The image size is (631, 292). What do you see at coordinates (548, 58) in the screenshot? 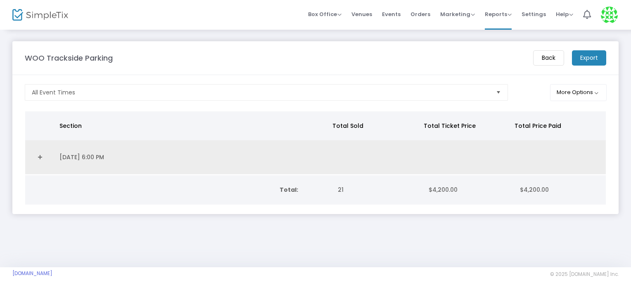
I see `m-button: Back` at bounding box center [548, 58].